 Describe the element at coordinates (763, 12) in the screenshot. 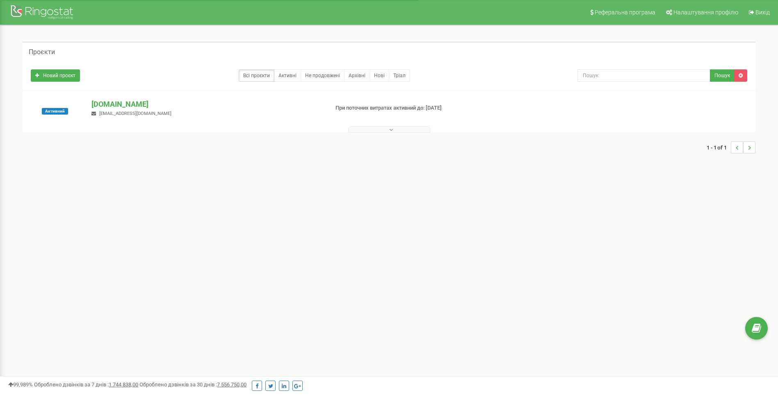

I see `span: Вихід` at that location.